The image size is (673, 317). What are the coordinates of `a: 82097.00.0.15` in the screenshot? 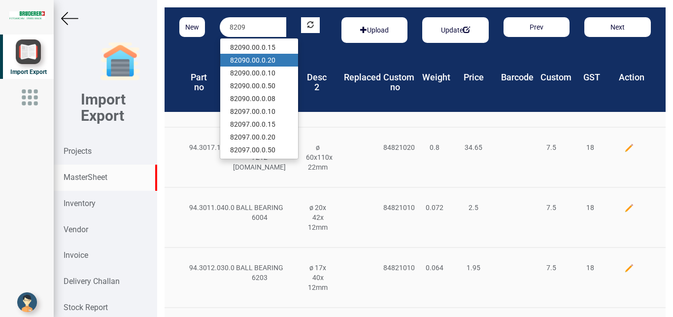 It's located at (259, 124).